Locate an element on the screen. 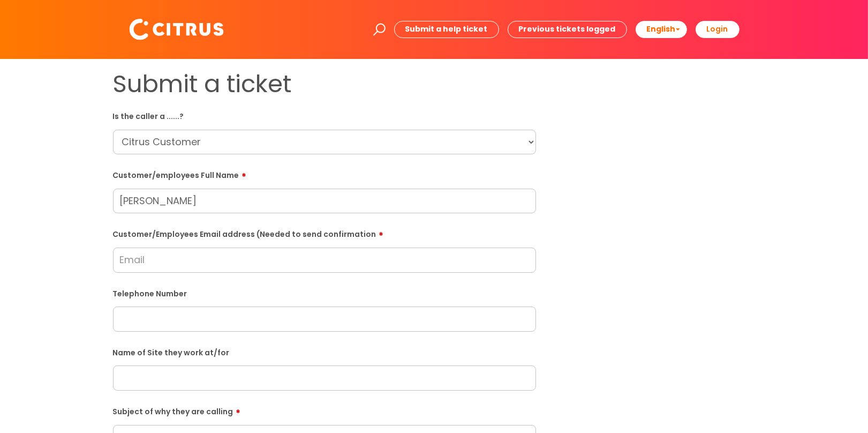  label: Telephone Number is located at coordinates (324, 293).